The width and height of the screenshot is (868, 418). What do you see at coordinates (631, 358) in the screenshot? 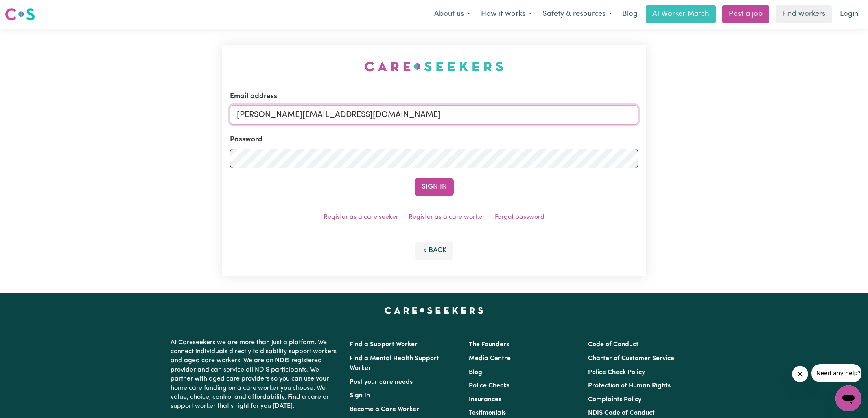
I see `a: Charter of Customer Service` at bounding box center [631, 358].